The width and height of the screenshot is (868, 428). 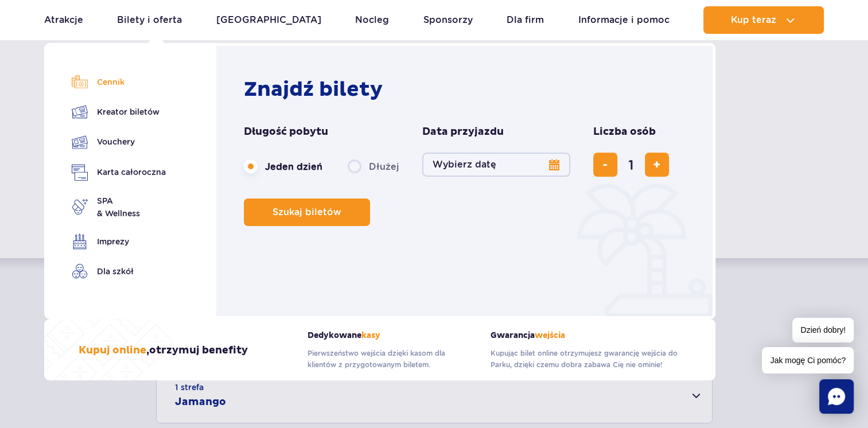 What do you see at coordinates (119, 112) in the screenshot?
I see `a: Kreator biletów` at bounding box center [119, 112].